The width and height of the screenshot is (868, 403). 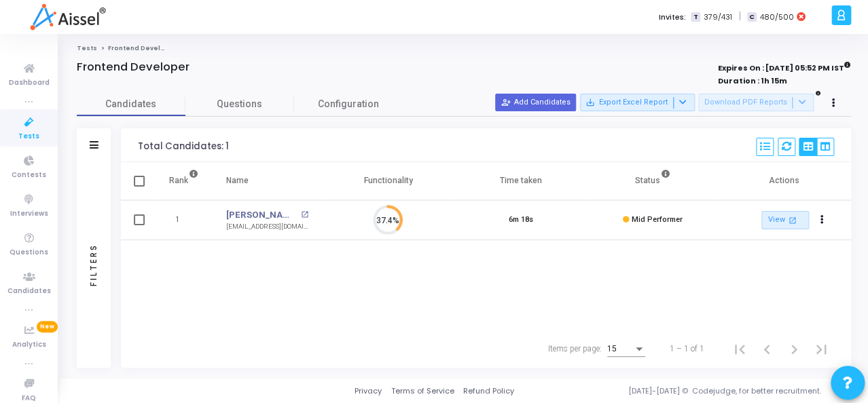 I want to click on span: 480/500, so click(x=776, y=17).